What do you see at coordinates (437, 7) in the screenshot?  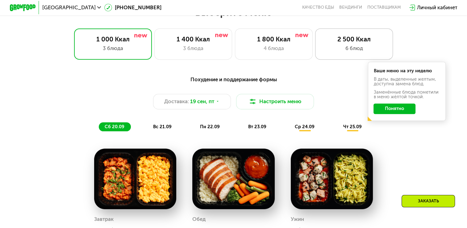 I see `div: Личный кабинет` at bounding box center [437, 7].